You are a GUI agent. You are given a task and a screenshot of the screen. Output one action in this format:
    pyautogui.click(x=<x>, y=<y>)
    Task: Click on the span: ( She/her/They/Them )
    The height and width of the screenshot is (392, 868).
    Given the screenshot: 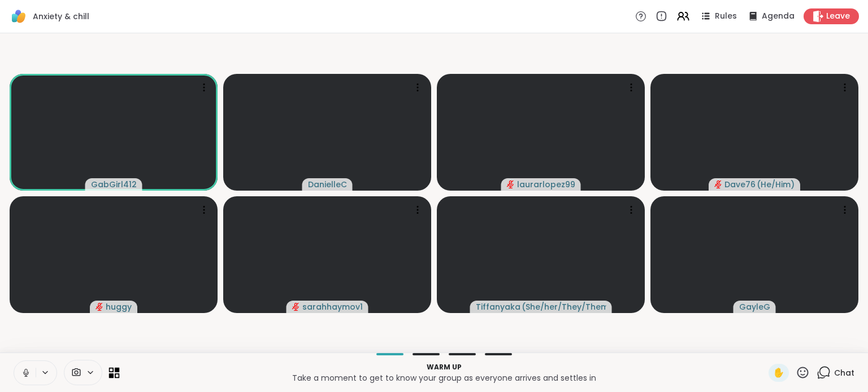 What is the action you would take?
    pyautogui.click(x=564, y=307)
    